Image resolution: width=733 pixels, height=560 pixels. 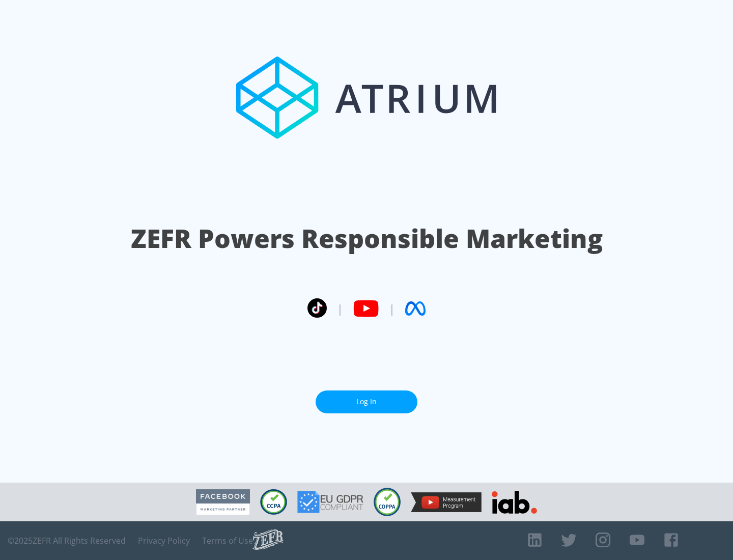 What do you see at coordinates (223, 502) in the screenshot?
I see `img: Facebook Marketing Partner` at bounding box center [223, 502].